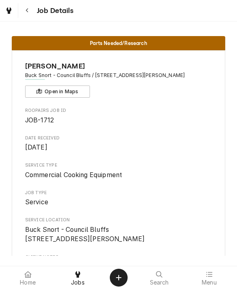 Image resolution: width=237 pixels, height=289 pixels. What do you see at coordinates (159, 278) in the screenshot?
I see `a: Search` at bounding box center [159, 278].